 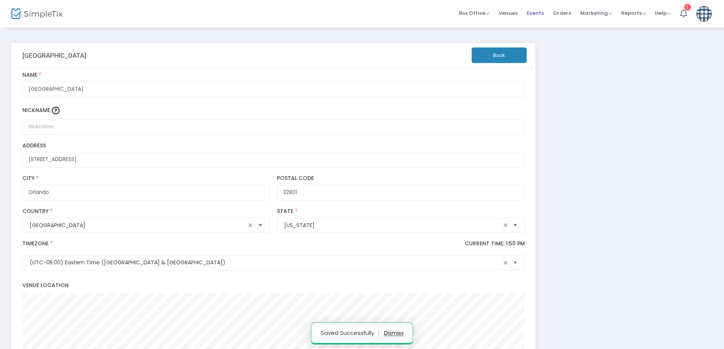 I want to click on span: Events, so click(x=535, y=13).